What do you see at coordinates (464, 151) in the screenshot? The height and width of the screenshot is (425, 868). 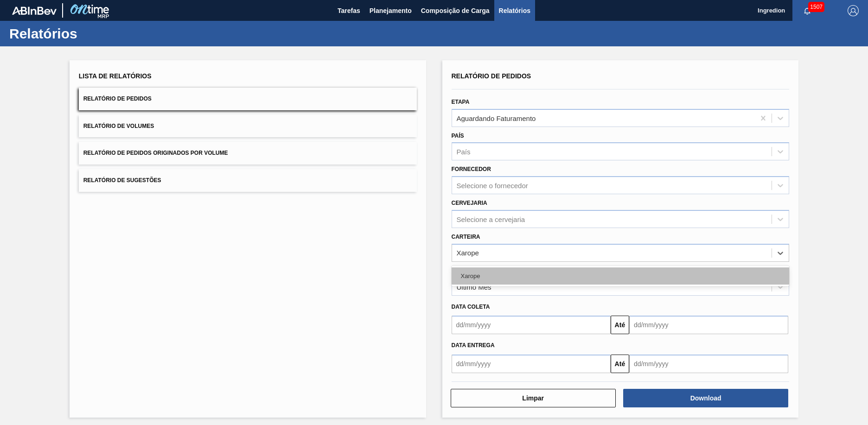 I see `div: País` at bounding box center [464, 151].